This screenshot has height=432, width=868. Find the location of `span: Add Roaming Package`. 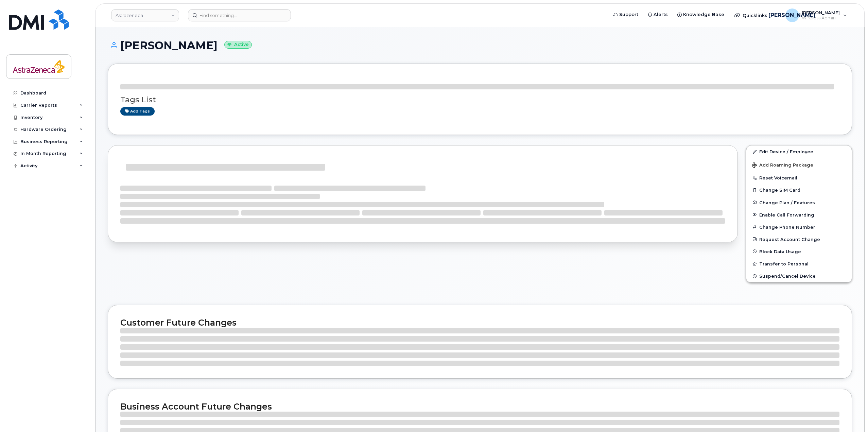

span: Add Roaming Package is located at coordinates (782, 166).